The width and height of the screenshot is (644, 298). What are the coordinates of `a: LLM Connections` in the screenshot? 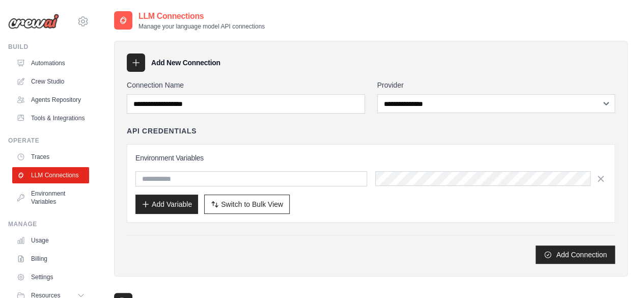 It's located at (50, 175).